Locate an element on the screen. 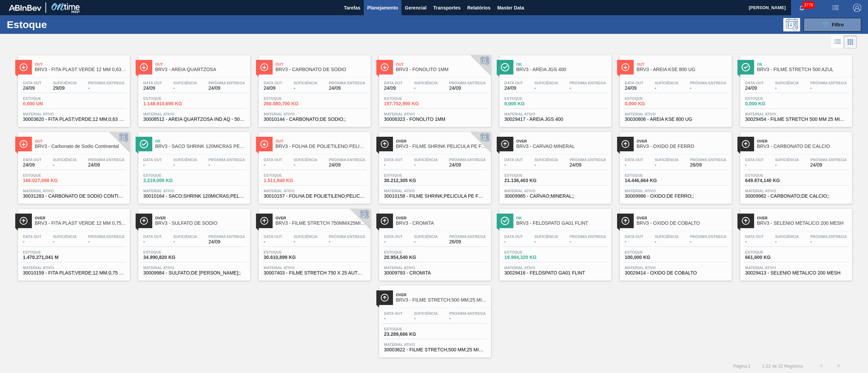 The image size is (868, 373). span: 34.990,820 KG is located at coordinates (167, 257).